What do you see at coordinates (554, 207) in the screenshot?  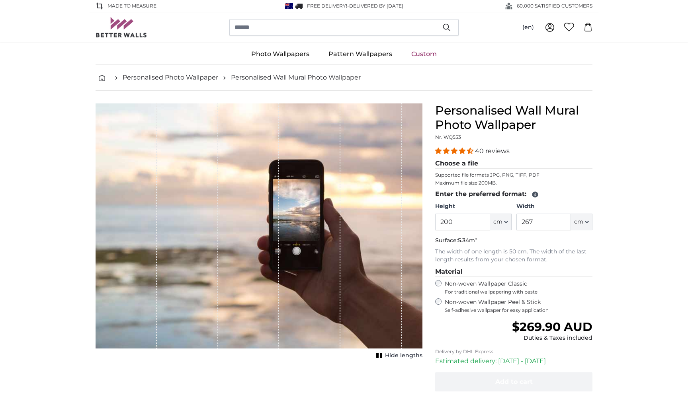 I see `label: Width` at bounding box center [554, 207].